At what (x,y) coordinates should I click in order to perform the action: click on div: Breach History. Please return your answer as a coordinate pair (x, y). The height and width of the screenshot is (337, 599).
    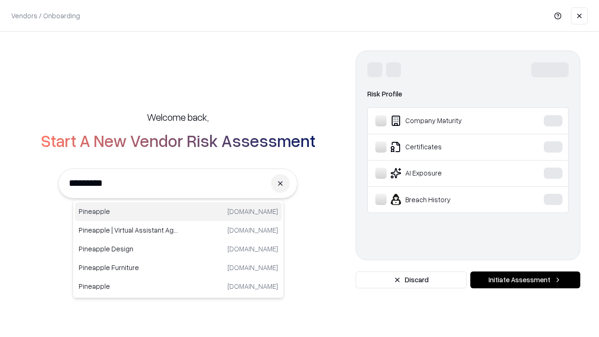
    Looking at the image, I should click on (445, 199).